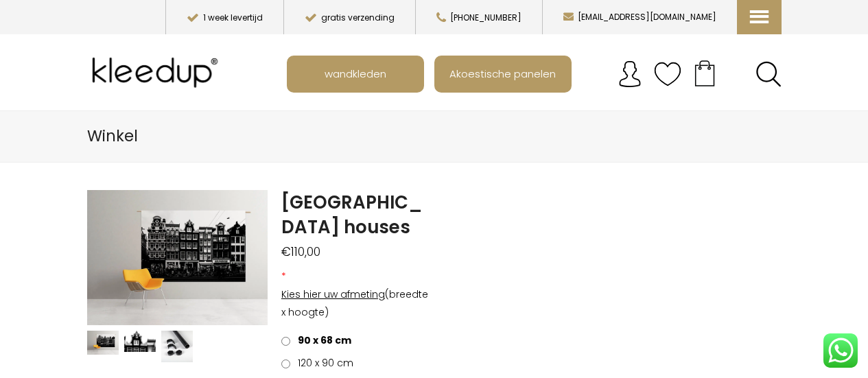 This screenshot has width=868, height=378. I want to click on bdi: 110,00, so click(300, 252).